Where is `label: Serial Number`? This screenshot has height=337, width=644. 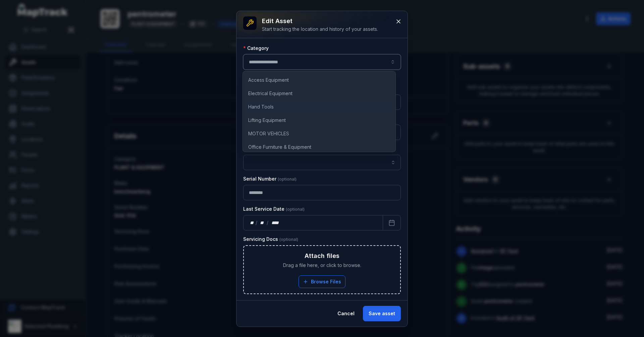 label: Serial Number is located at coordinates (270, 179).